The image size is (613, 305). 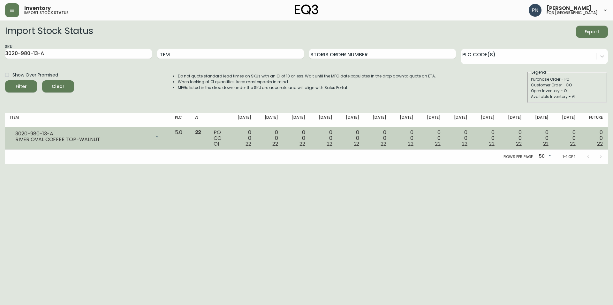 What do you see at coordinates (180, 120) in the screenshot?
I see `th: PLC` at bounding box center [180, 120].